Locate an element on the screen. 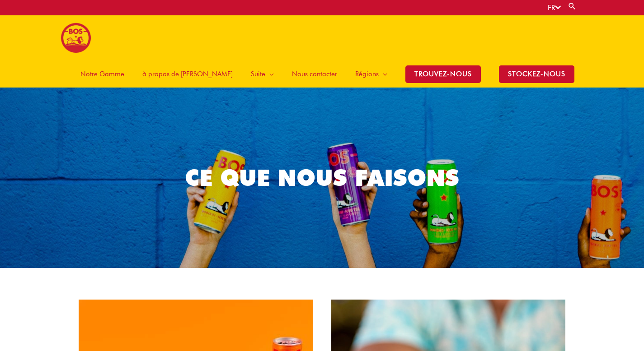 The height and width of the screenshot is (351, 644). span: Notre Gamme is located at coordinates (102, 74).